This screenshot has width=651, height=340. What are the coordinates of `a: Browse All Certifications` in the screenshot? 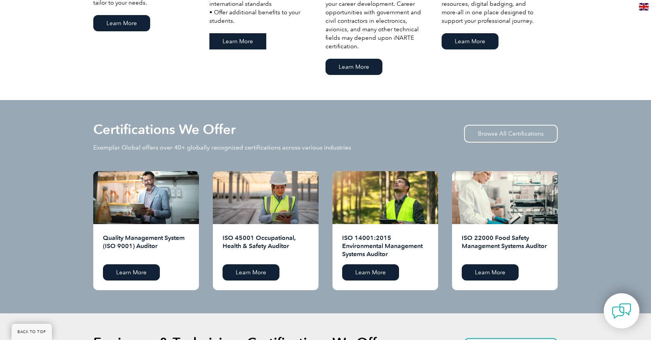 It's located at (511, 134).